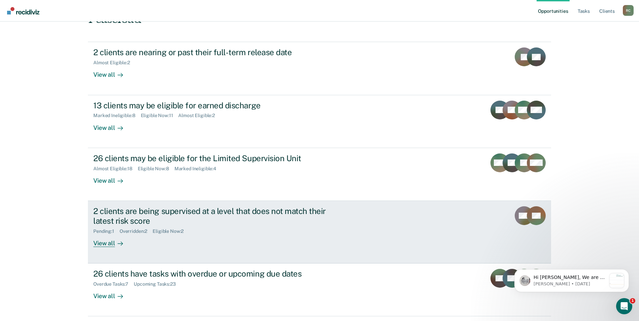 Image resolution: width=639 pixels, height=321 pixels. Describe the element at coordinates (157, 284) in the screenshot. I see `div: Upcoming Tasks : 23` at that location.